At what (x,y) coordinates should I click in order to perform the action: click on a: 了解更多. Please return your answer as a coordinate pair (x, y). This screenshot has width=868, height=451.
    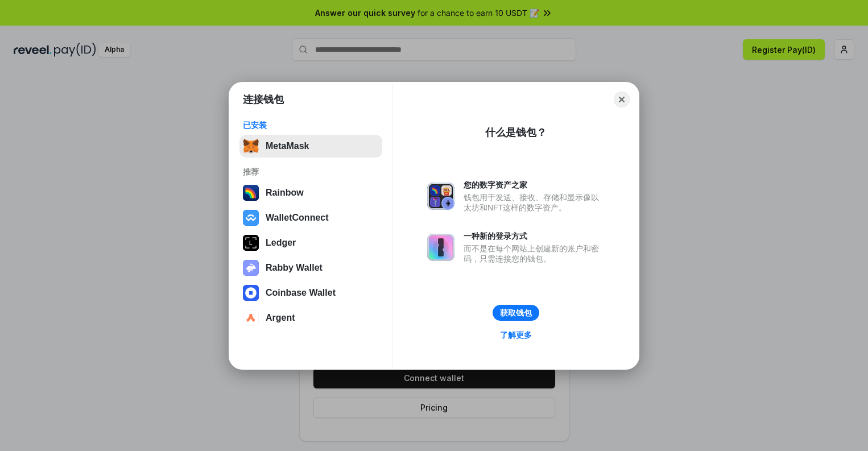
    Looking at the image, I should click on (516, 335).